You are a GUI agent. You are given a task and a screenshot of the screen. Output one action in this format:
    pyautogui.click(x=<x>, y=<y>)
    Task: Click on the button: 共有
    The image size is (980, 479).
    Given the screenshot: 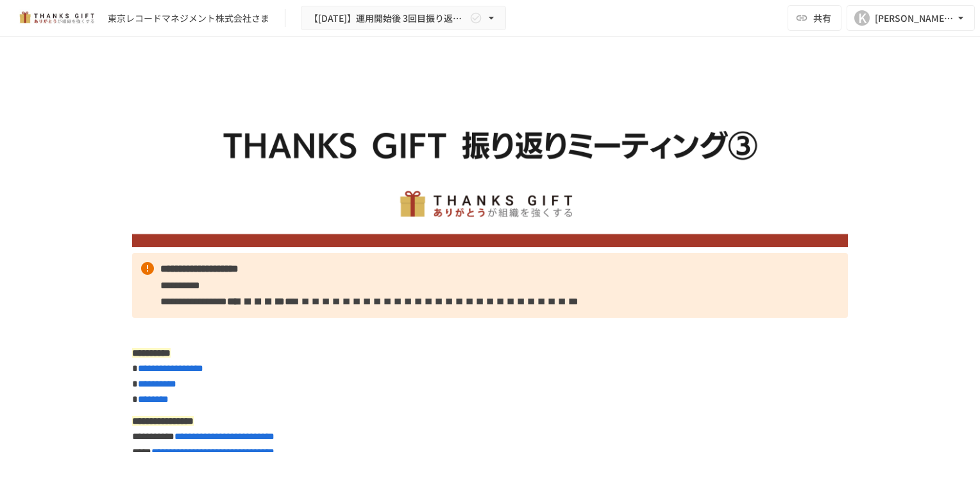 What is the action you would take?
    pyautogui.click(x=814, y=18)
    